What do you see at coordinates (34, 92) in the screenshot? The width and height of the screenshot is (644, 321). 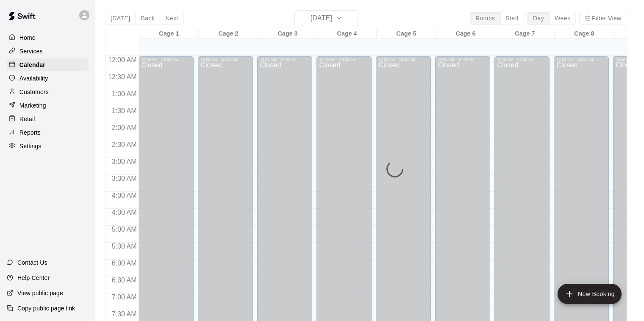 I see `p: Customers` at bounding box center [34, 92].